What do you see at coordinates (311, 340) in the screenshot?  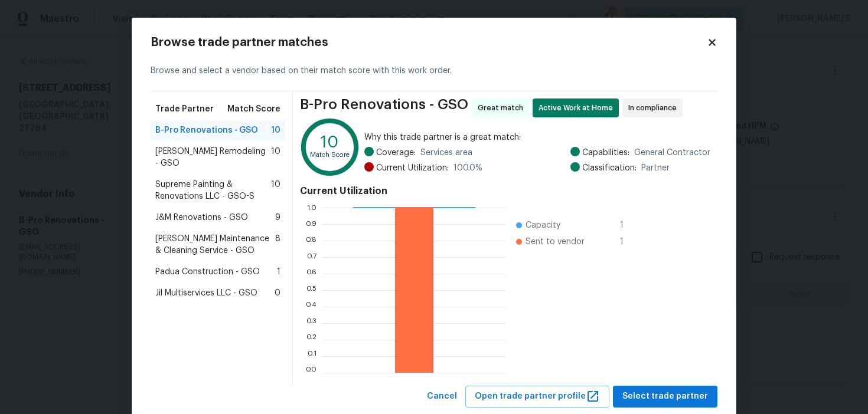 I see `text: 0.2` at bounding box center [311, 340].